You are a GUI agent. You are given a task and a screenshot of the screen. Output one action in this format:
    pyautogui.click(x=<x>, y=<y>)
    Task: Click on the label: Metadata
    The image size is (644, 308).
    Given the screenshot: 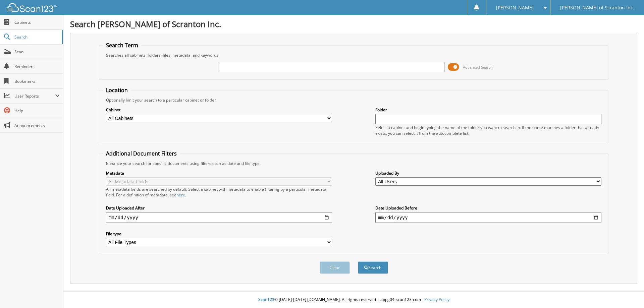 What is the action you would take?
    pyautogui.click(x=219, y=173)
    